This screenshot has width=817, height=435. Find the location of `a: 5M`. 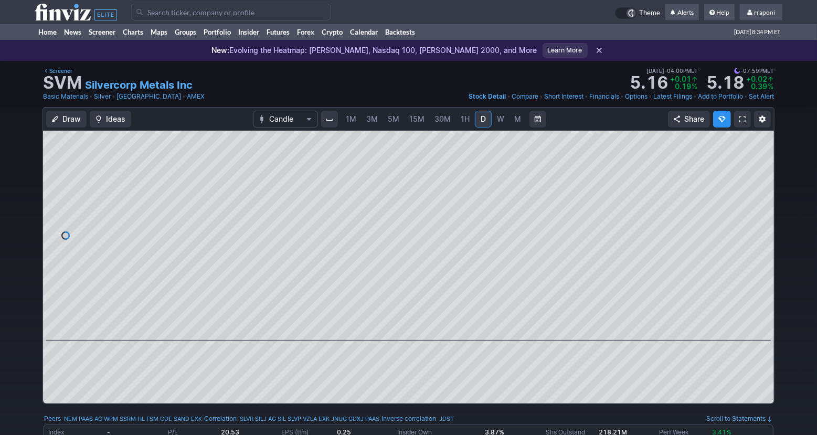

a: 5M is located at coordinates (394, 119).